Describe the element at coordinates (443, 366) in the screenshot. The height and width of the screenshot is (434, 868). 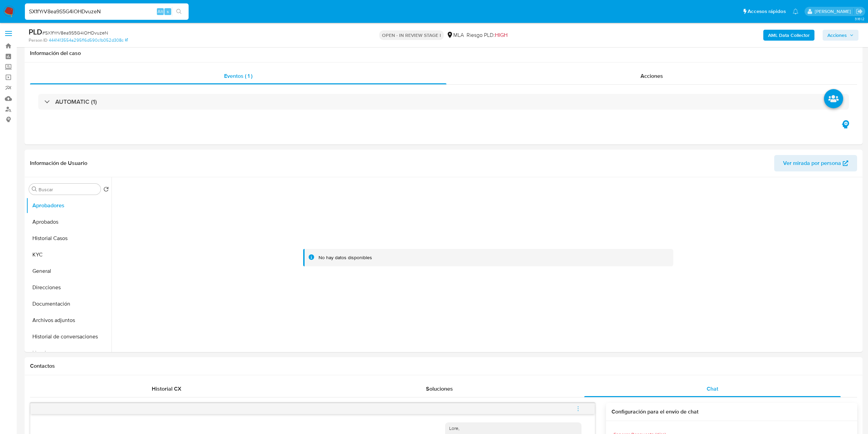
I see `h1: Contactos` at that location.